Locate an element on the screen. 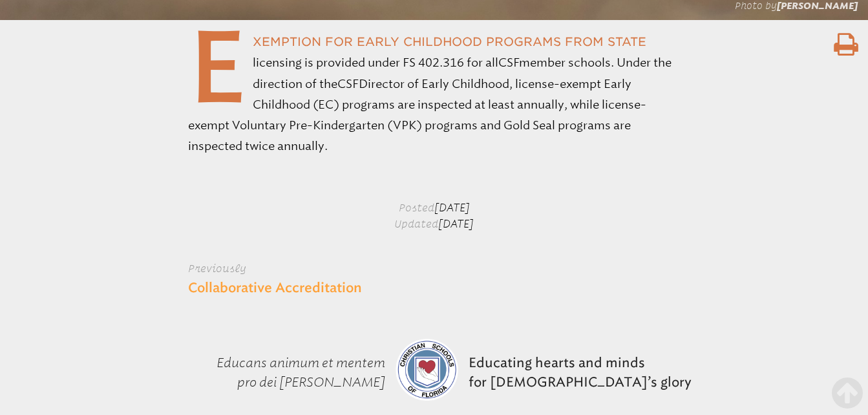 This screenshot has width=868, height=415. label: Previously is located at coordinates (282, 269).